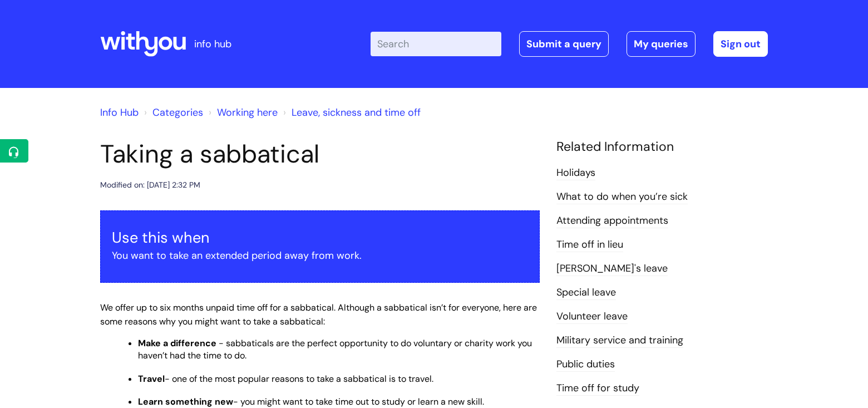  What do you see at coordinates (436, 44) in the screenshot?
I see `input: Search` at bounding box center [436, 44].